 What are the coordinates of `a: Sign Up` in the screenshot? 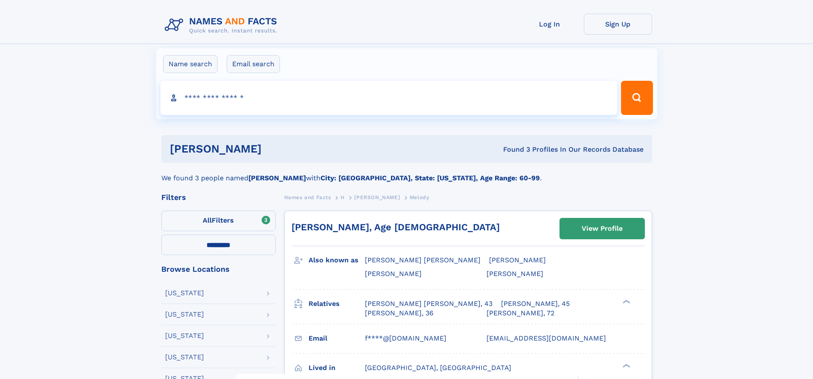 It's located at (618, 24).